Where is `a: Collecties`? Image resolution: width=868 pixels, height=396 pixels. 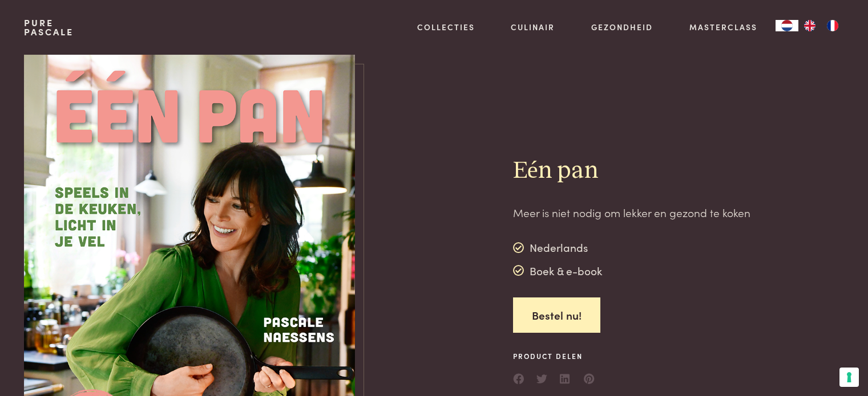
a: Collecties is located at coordinates (446, 27).